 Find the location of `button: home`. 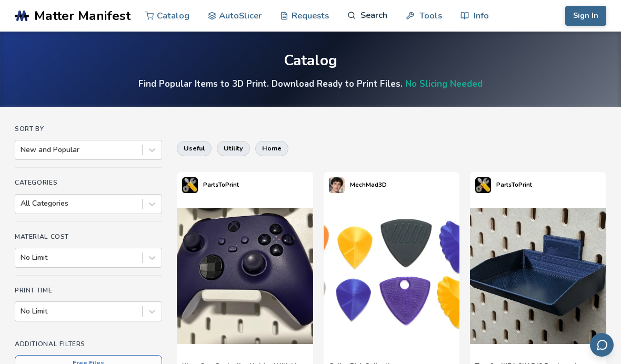

button: home is located at coordinates (271, 148).